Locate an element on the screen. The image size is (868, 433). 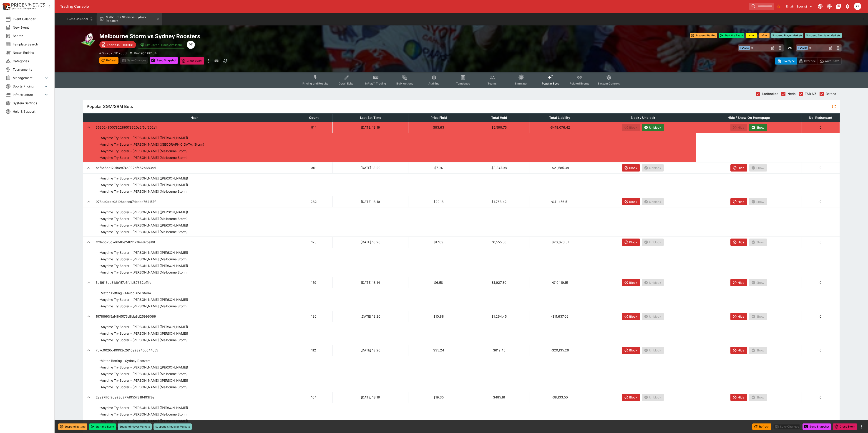
th: Hide / Show On Homepage is located at coordinates (749, 117).